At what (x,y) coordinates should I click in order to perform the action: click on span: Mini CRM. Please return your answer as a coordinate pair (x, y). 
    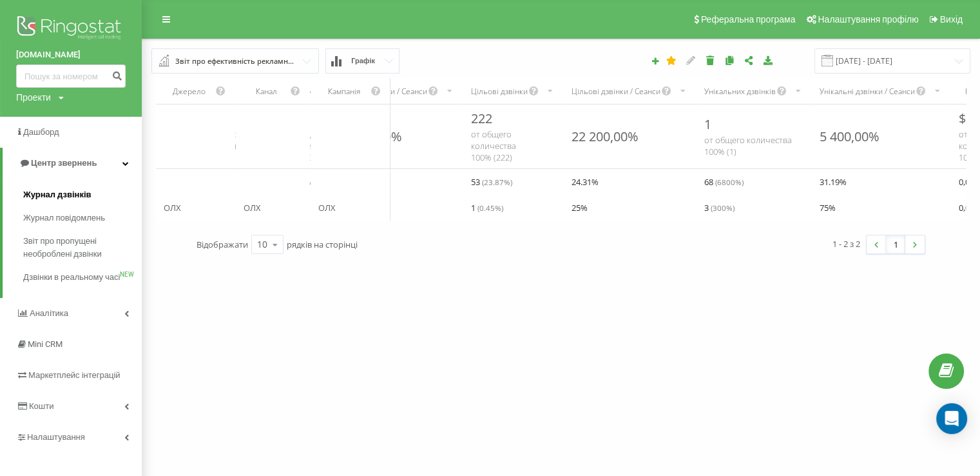
    Looking at the image, I should click on (45, 344).